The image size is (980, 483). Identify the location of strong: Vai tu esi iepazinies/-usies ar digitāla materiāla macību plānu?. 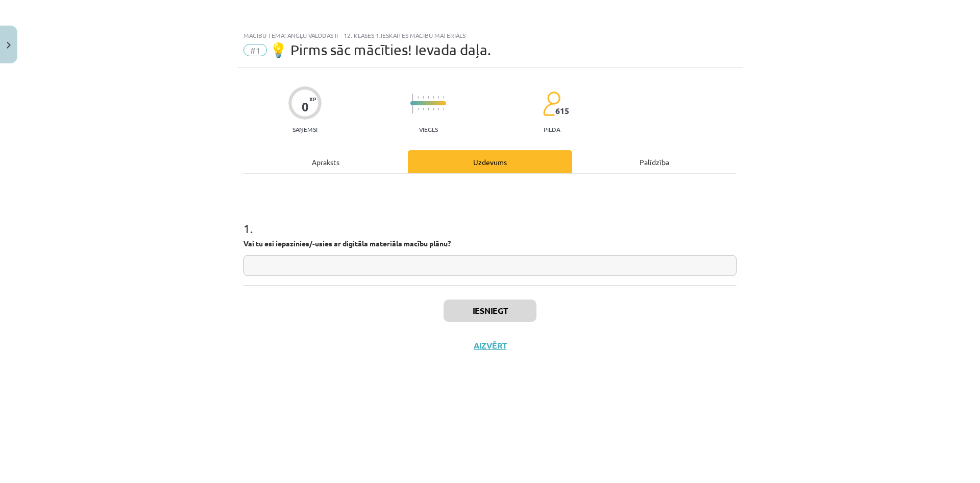
(347, 243).